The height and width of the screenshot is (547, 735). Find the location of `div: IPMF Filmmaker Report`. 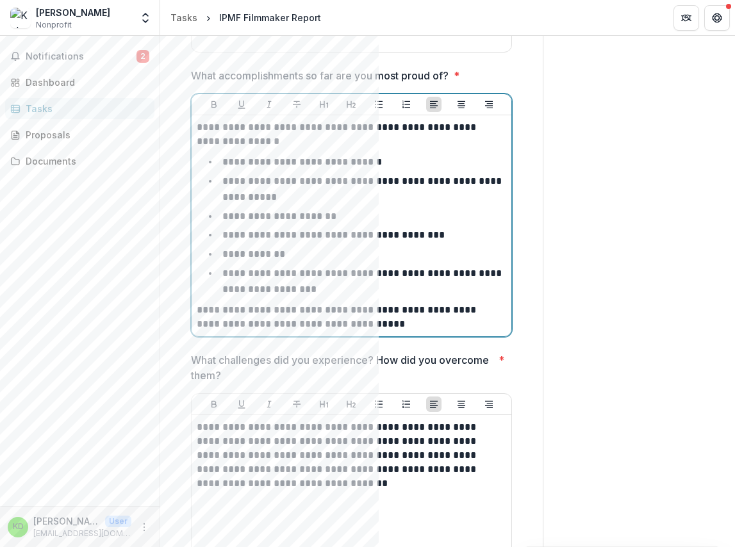

div: IPMF Filmmaker Report is located at coordinates (270, 17).